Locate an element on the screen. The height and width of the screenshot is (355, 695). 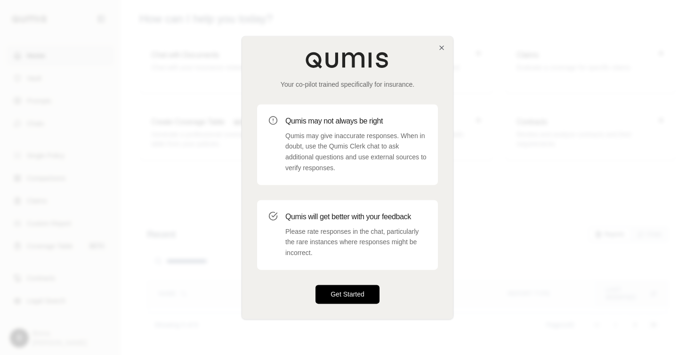
h3: Qumis may not always be right is located at coordinates (356, 121).